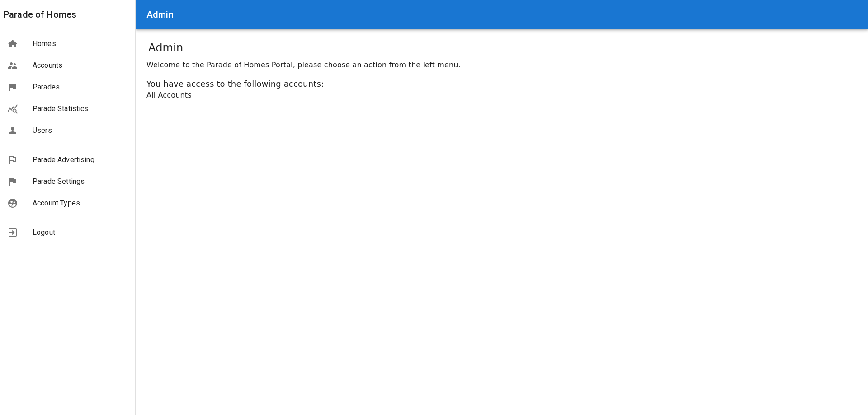 The width and height of the screenshot is (868, 415). What do you see at coordinates (40, 14) in the screenshot?
I see `h6: Parade of Homes` at bounding box center [40, 14].